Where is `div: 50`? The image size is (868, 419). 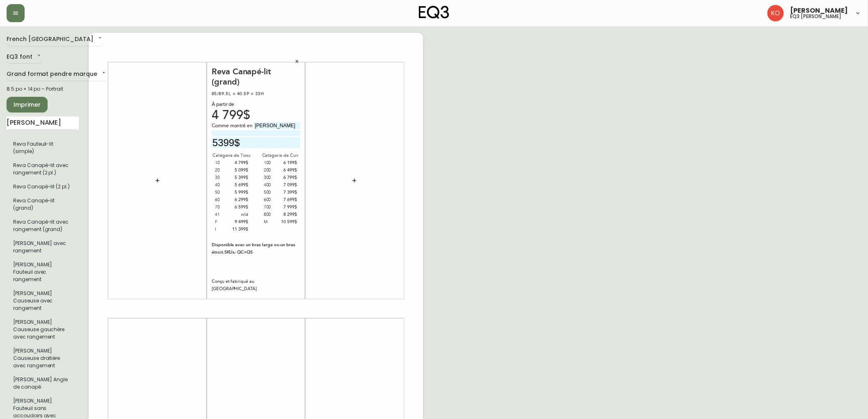 div: 50 is located at coordinates (224, 193).